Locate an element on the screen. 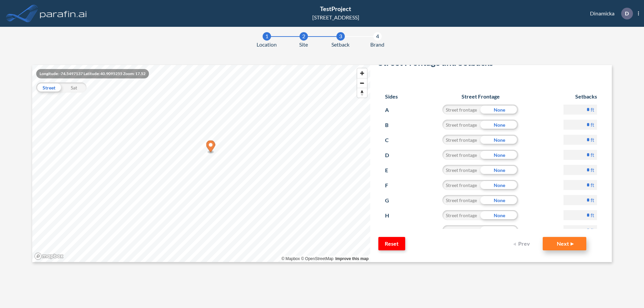 The image size is (644, 308). h6: Street Frontage is located at coordinates (480, 96).